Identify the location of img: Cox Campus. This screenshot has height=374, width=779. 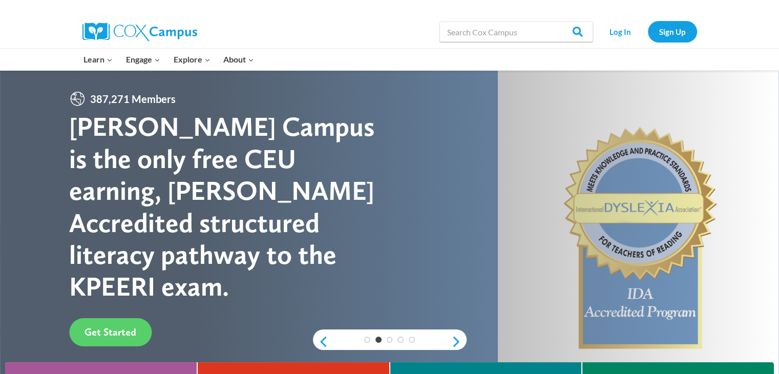
(140, 32).